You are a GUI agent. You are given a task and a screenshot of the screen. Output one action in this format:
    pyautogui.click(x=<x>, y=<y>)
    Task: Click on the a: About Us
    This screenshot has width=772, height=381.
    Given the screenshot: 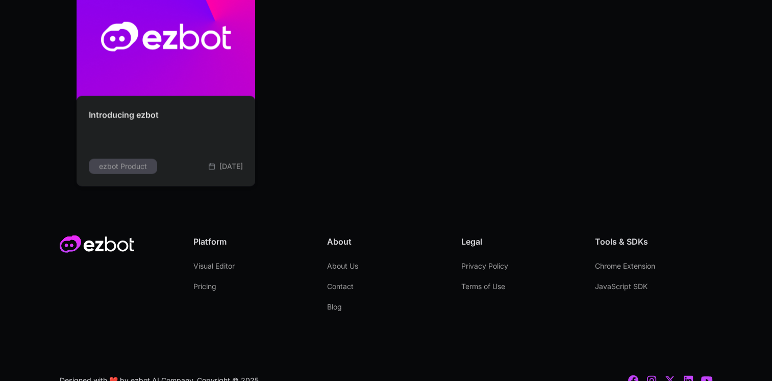 What is the action you would take?
    pyautogui.click(x=343, y=266)
    